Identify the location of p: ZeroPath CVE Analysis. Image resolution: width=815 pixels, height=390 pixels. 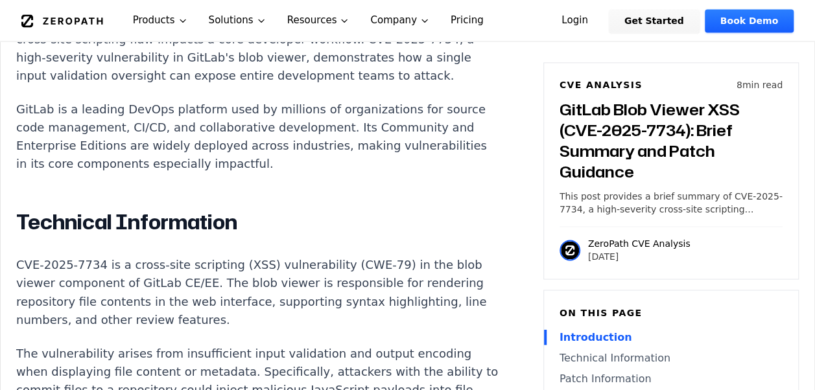
(639, 244).